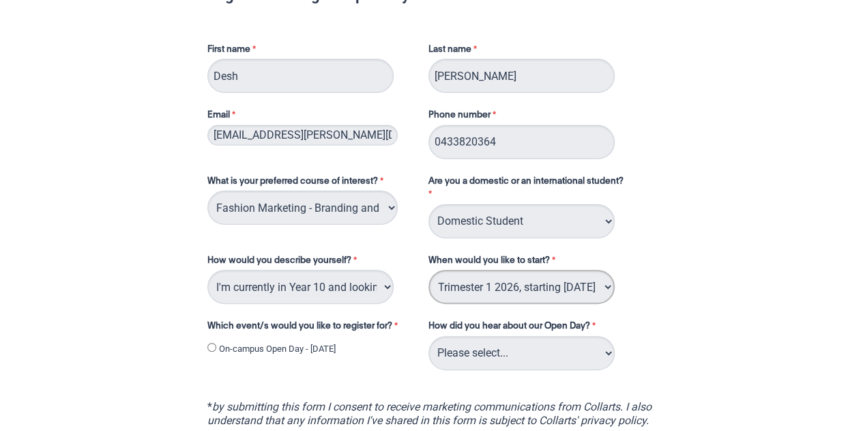 This screenshot has height=431, width=863. I want to click on label: Which event/s would you like to register for?, so click(311, 328).